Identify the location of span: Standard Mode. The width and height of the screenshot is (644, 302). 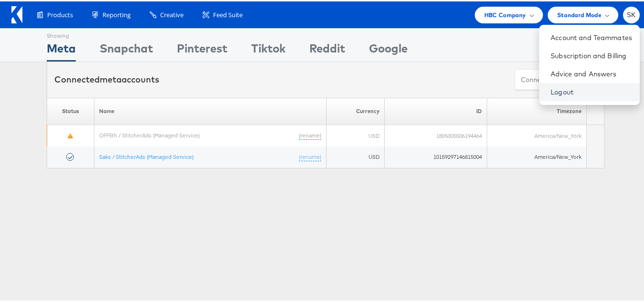
(579, 14).